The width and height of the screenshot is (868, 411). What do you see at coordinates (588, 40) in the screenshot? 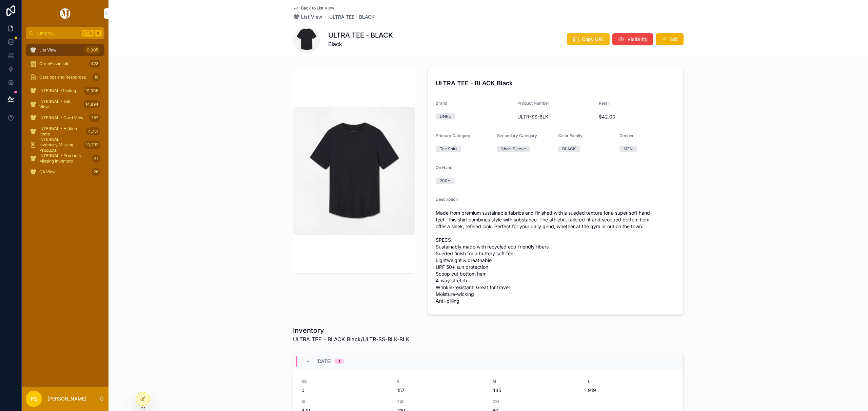
I see `button: Copy URL` at bounding box center [588, 40].